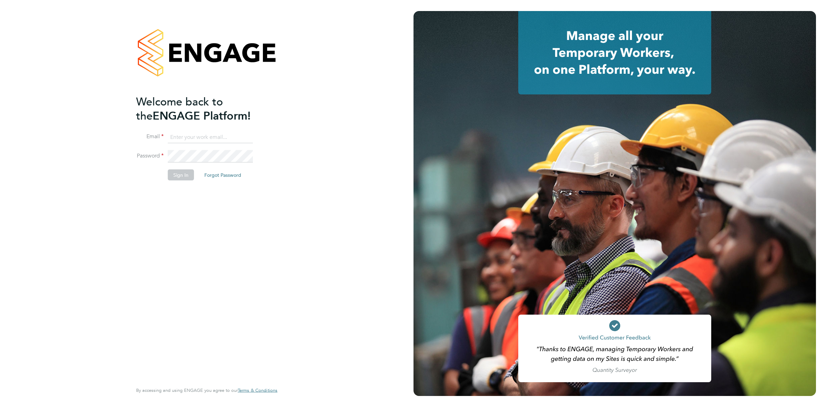 The image size is (827, 407). Describe the element at coordinates (207, 390) in the screenshot. I see `span: By accessing and using ENGAGE you agree to our` at that location.